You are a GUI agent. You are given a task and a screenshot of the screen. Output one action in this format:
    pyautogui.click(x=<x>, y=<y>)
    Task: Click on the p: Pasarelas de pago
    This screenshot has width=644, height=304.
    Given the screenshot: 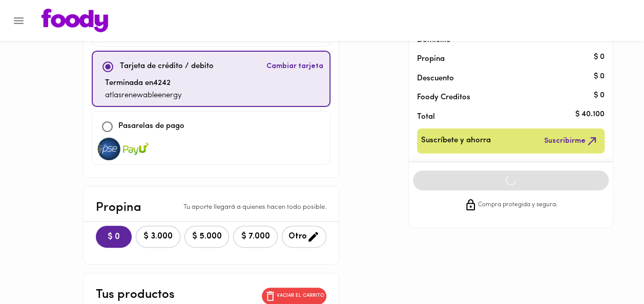 What is the action you would take?
    pyautogui.click(x=151, y=126)
    